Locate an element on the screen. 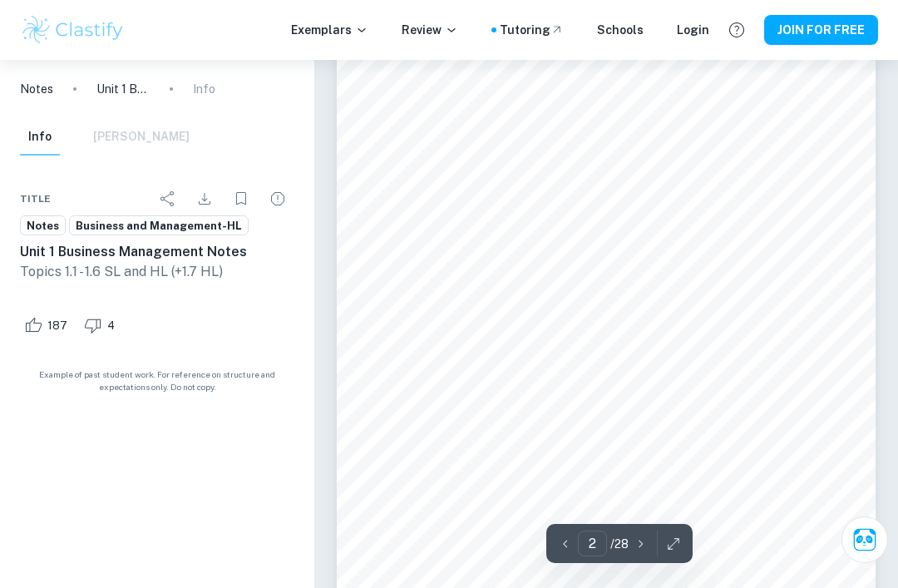 Image resolution: width=898 pixels, height=588 pixels. div: Schools is located at coordinates (621, 30).